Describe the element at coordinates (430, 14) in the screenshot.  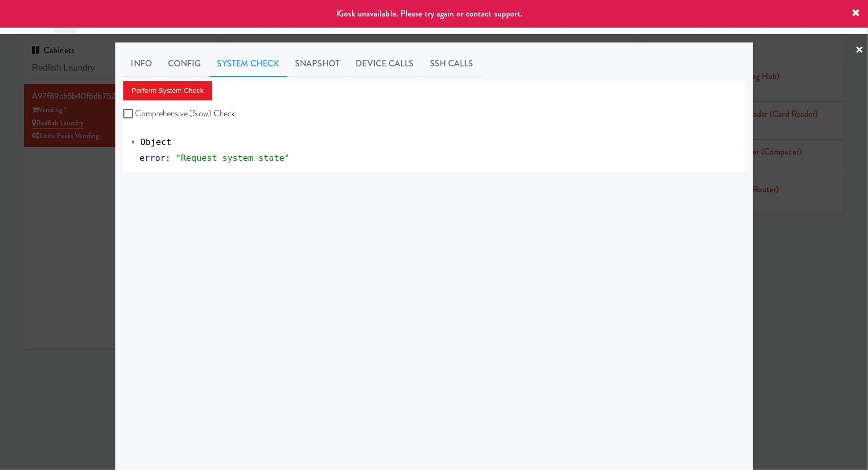
I see `span: Kiosk unavailable. Please try again or contact support.` at that location.